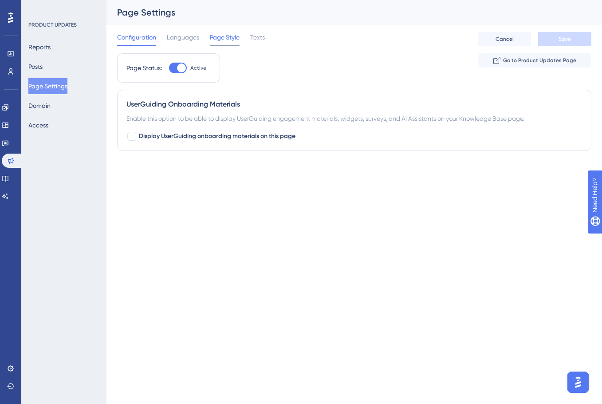 This screenshot has height=404, width=602. I want to click on button: Access, so click(38, 125).